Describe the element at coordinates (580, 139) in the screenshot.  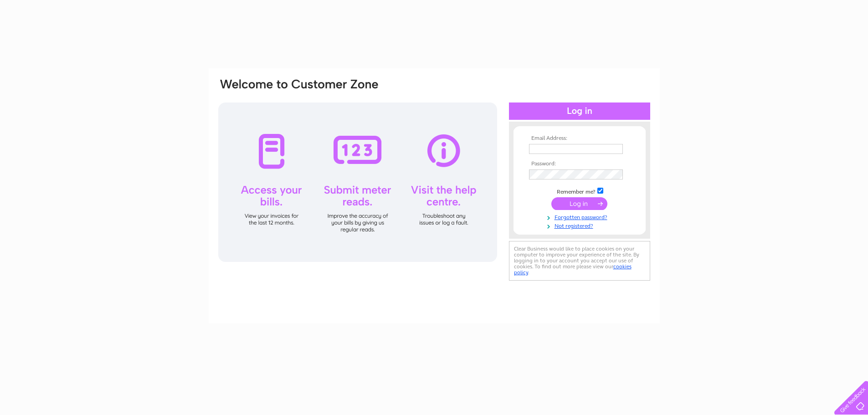
I see `th: Email Address:` at that location.